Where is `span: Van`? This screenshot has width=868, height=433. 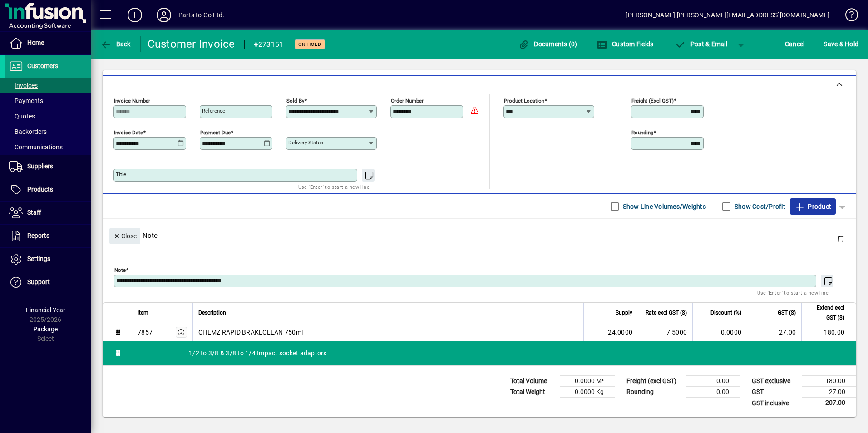
span: Van is located at coordinates (166, 332).